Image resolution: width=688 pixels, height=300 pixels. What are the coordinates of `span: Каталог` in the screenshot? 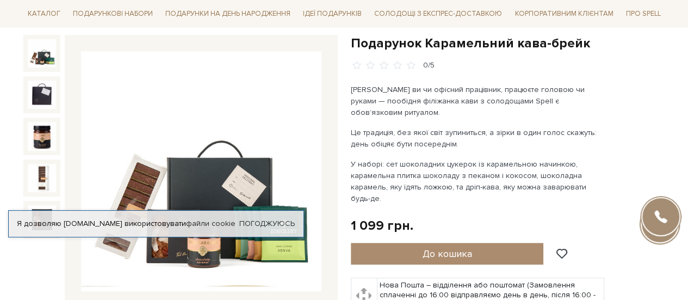 It's located at (44, 14).